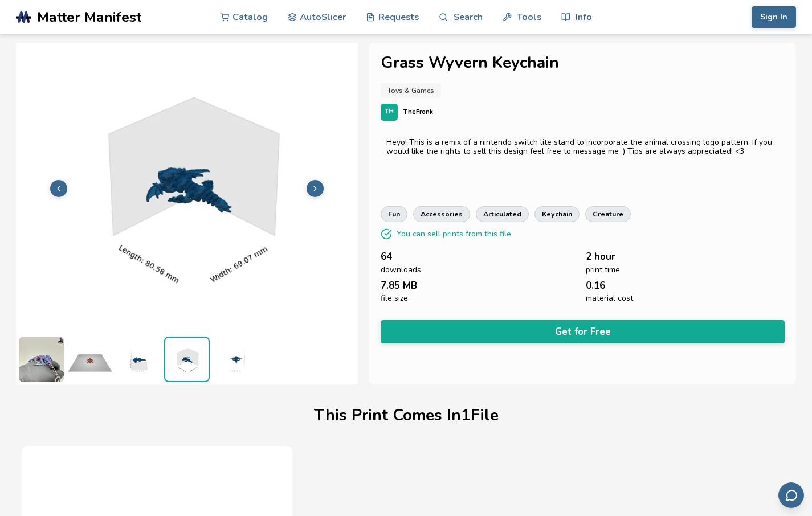  Describe the element at coordinates (601, 256) in the screenshot. I see `span: 2 hour` at that location.